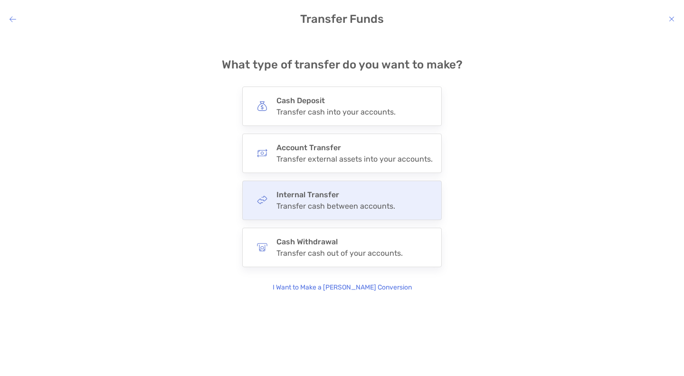 The image size is (684, 376). I want to click on div: Transfer cash between accounts., so click(336, 206).